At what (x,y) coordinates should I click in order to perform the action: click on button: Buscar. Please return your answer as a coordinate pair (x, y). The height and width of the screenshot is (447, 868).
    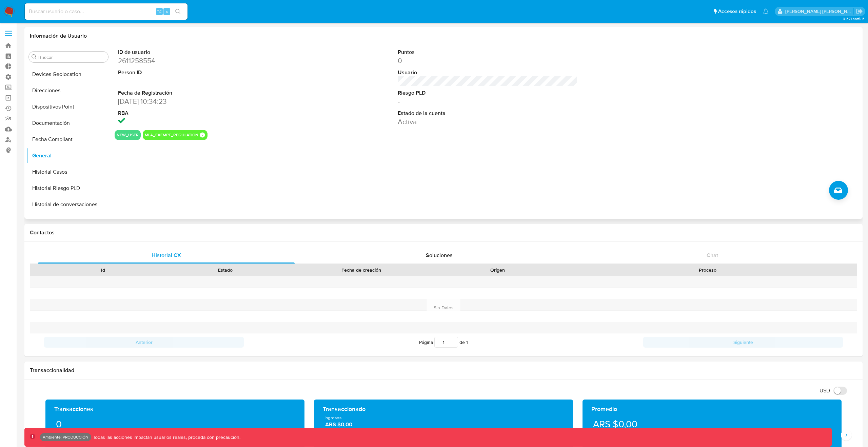
    Looking at the image, I should click on (34, 57).